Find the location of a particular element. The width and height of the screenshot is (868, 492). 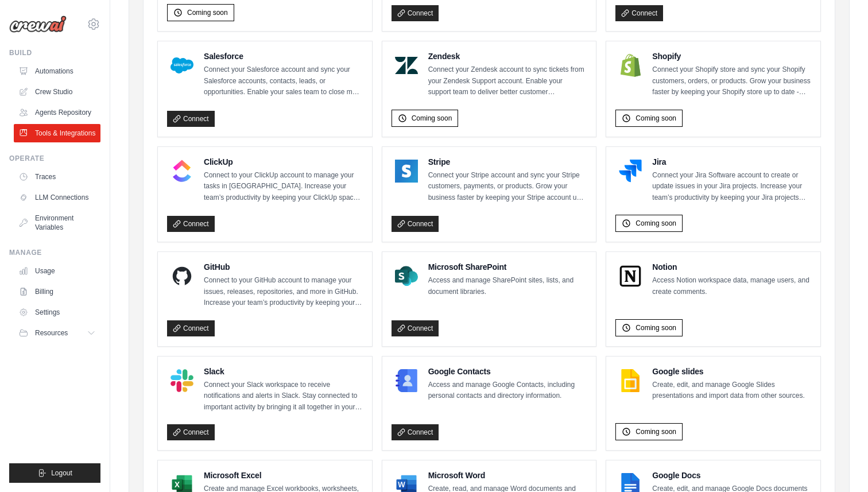

h4: Zendesk is located at coordinates (508, 56).